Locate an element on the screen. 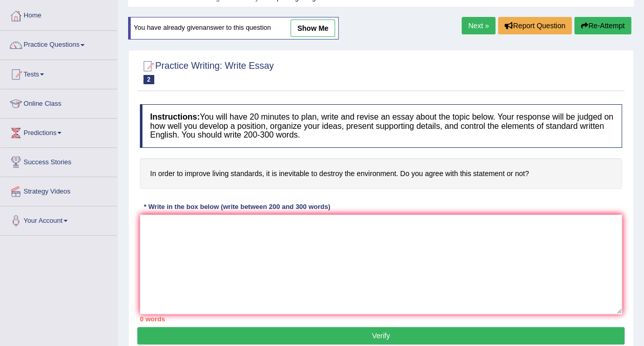  button: Verify is located at coordinates (381, 335).